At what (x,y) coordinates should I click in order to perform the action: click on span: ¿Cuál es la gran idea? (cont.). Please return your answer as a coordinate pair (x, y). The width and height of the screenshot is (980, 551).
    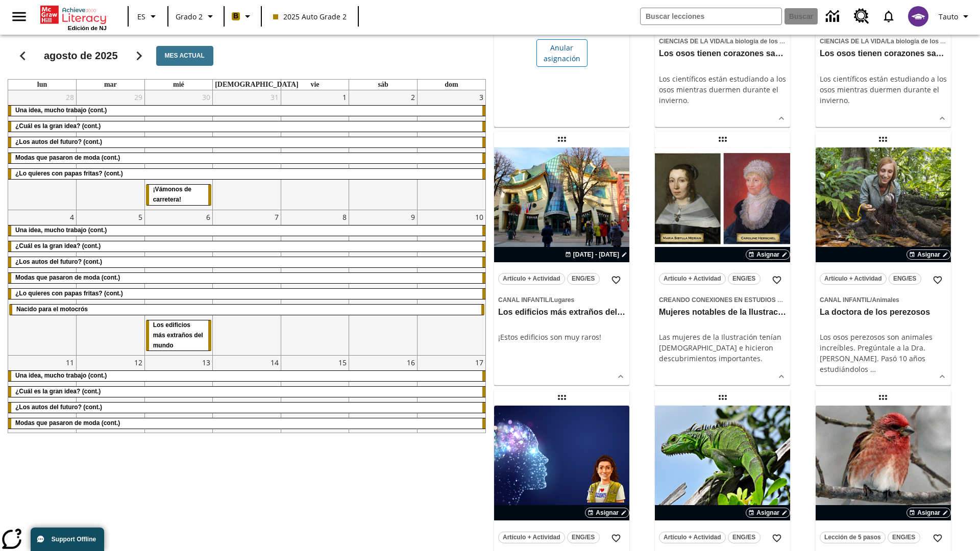
    Looking at the image, I should click on (57, 126).